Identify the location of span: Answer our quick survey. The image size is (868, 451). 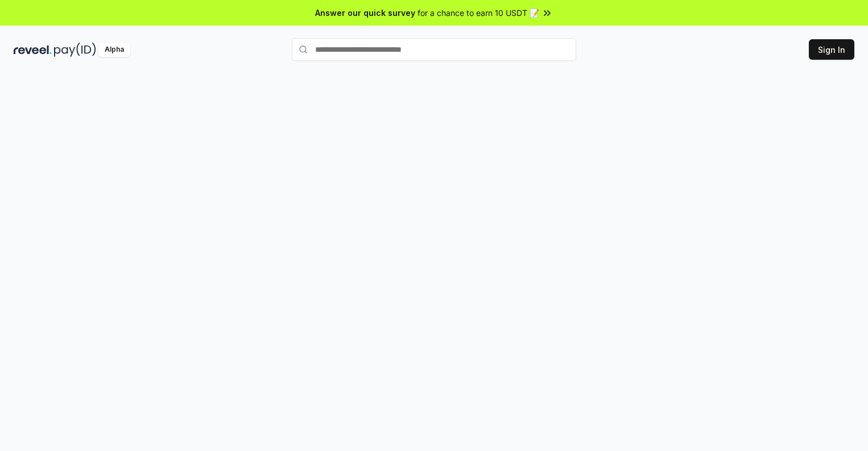
(365, 12).